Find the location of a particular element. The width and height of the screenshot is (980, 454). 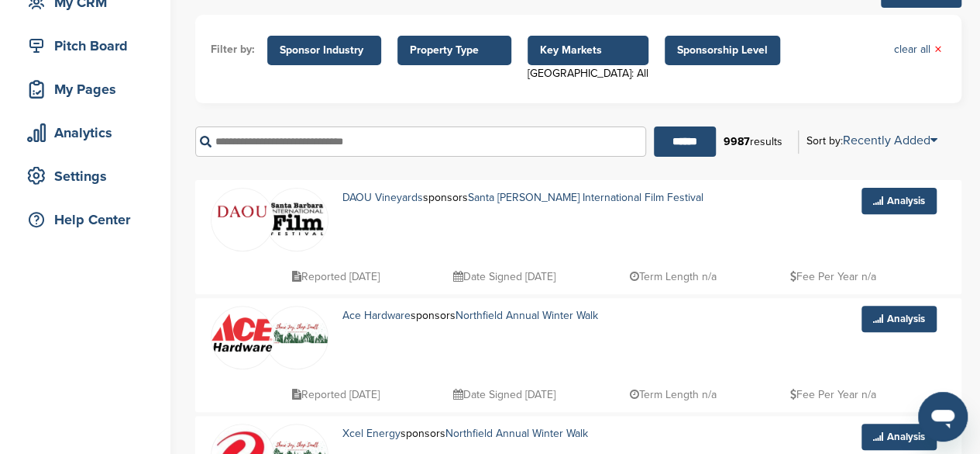

div: Analytics is located at coordinates (89, 133).